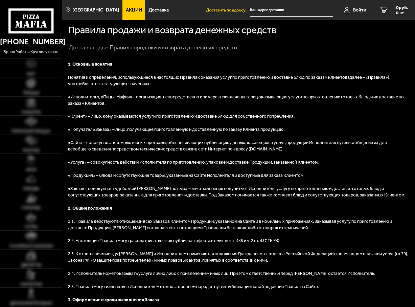  Describe the element at coordinates (239, 116) in the screenshot. I see `p: «Клиент» – лицо, кому оказываются услуги по приготовлению и доставке блюд для собственного потреб...` at that location.